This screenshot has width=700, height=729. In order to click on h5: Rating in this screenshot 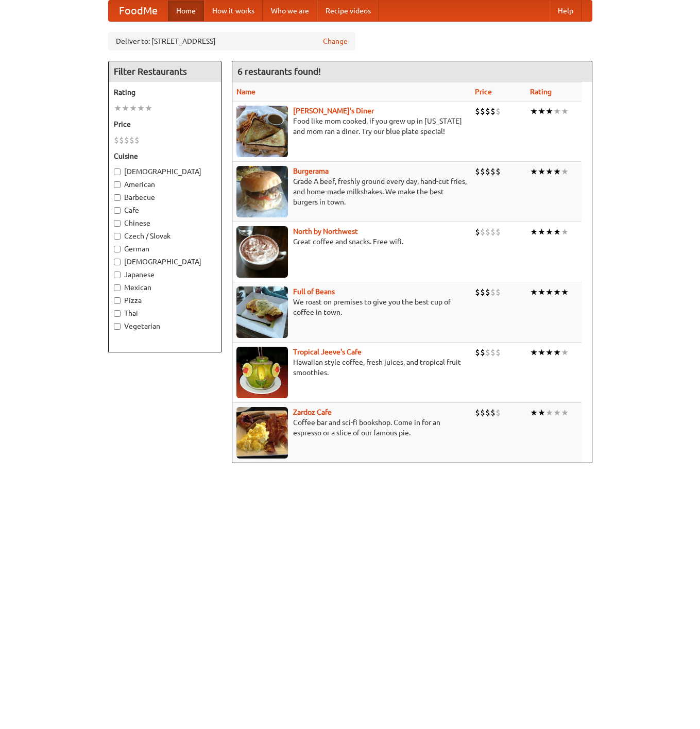, I will do `click(165, 92)`.